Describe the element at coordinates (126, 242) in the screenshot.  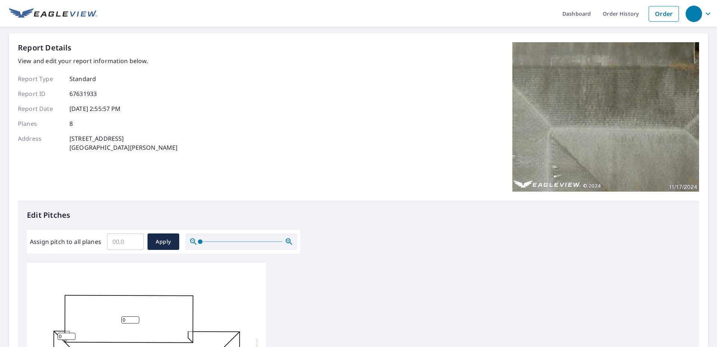
I see `input: 00.0` at that location.